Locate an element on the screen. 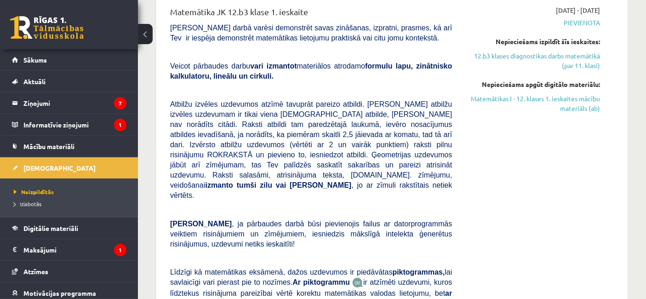  a: 12.b3 klases diagnostikas darbs matemātikā (par 11. klasi) is located at coordinates (533, 61).